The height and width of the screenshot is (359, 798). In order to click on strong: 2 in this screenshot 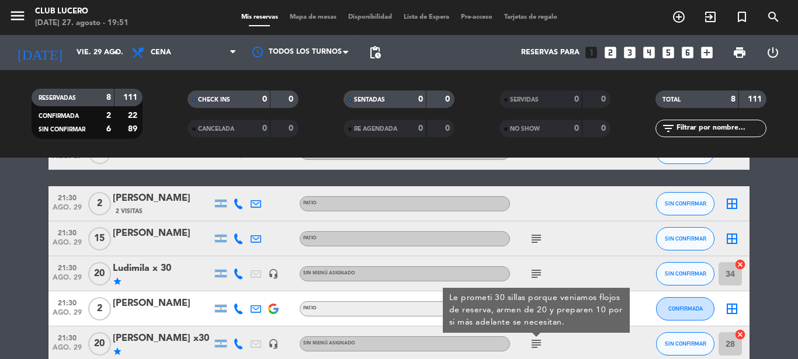, I will do `click(109, 116)`.